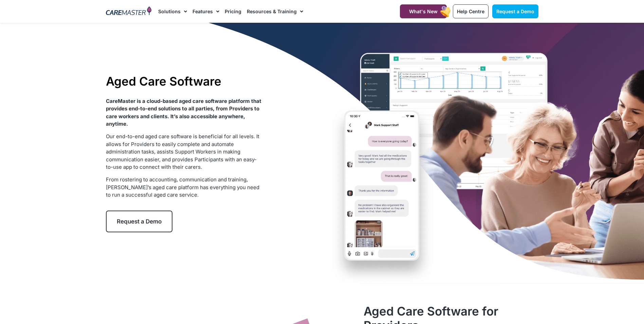 The width and height of the screenshot is (644, 324). I want to click on span: Help Centre, so click(471, 11).